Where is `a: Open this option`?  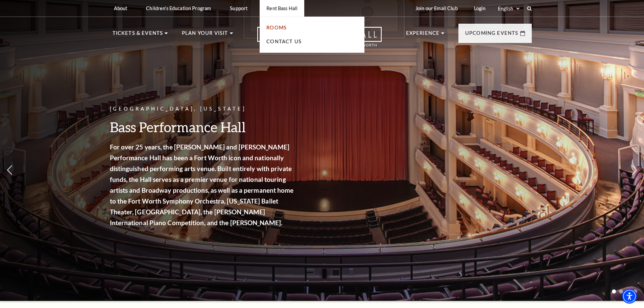 a: Open this option is located at coordinates (319, 40).